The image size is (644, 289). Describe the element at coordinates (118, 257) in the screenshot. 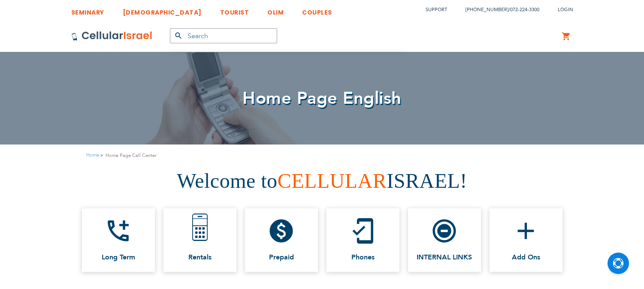

I see `span: Long Term` at that location.